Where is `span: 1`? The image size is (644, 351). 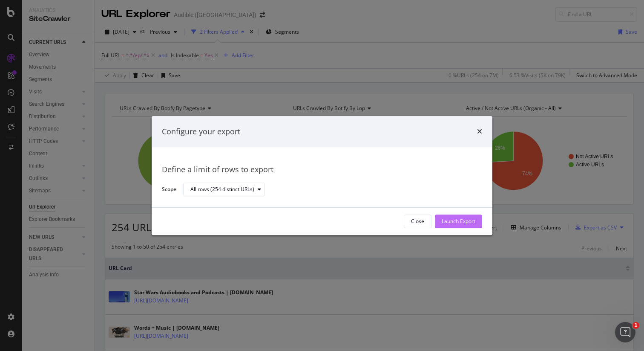 span: 1 is located at coordinates (636, 326).